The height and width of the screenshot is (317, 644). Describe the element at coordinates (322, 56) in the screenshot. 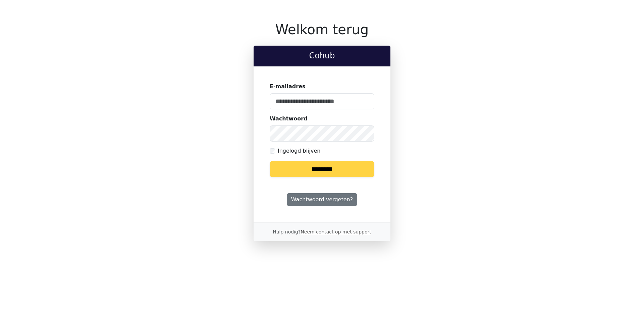

I see `h2: Cohub` at that location.